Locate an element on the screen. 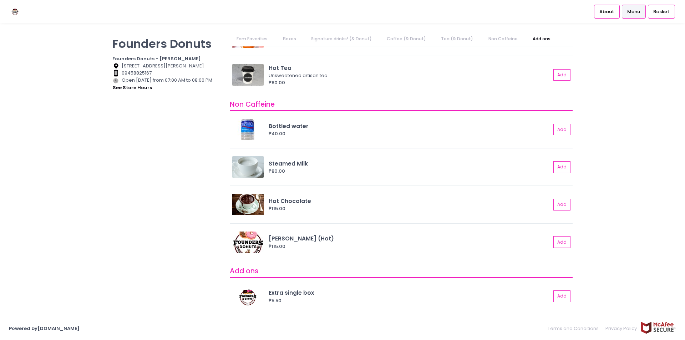 This screenshot has height=340, width=685. div: ₱40.00 is located at coordinates (409, 134).